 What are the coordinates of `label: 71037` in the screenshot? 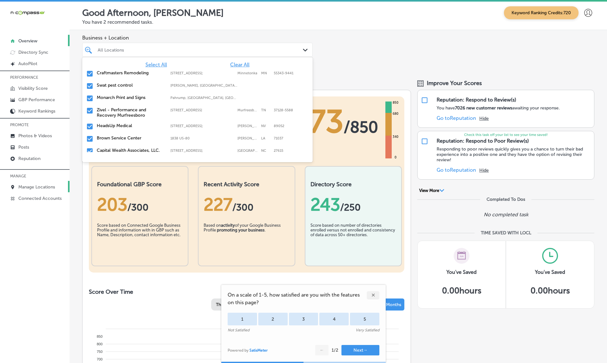 It's located at (278, 138).